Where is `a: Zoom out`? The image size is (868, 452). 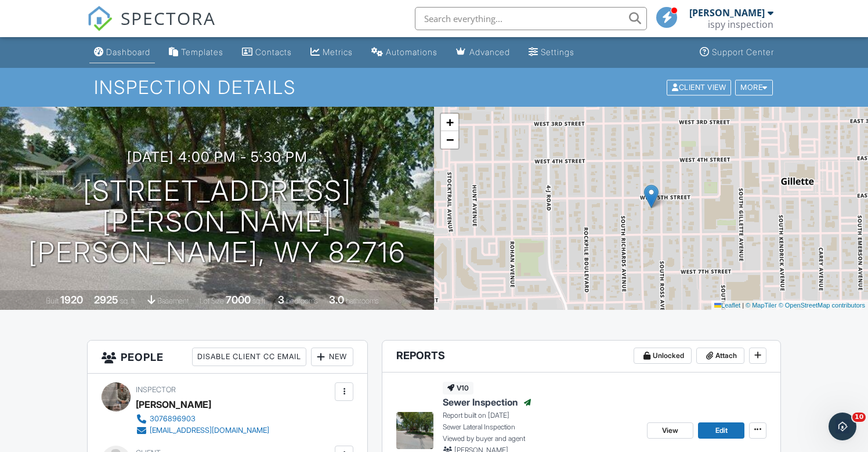
a: Zoom out is located at coordinates (450, 140).